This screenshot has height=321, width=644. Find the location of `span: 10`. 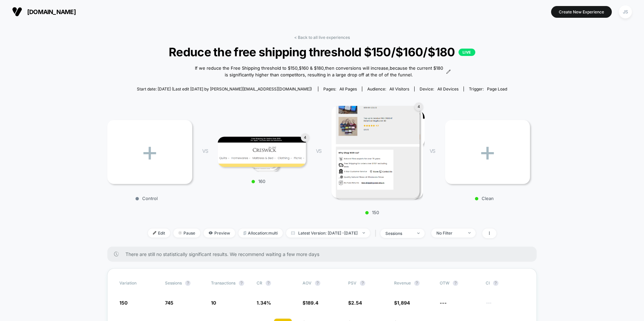

span: 10 is located at coordinates (214, 303).